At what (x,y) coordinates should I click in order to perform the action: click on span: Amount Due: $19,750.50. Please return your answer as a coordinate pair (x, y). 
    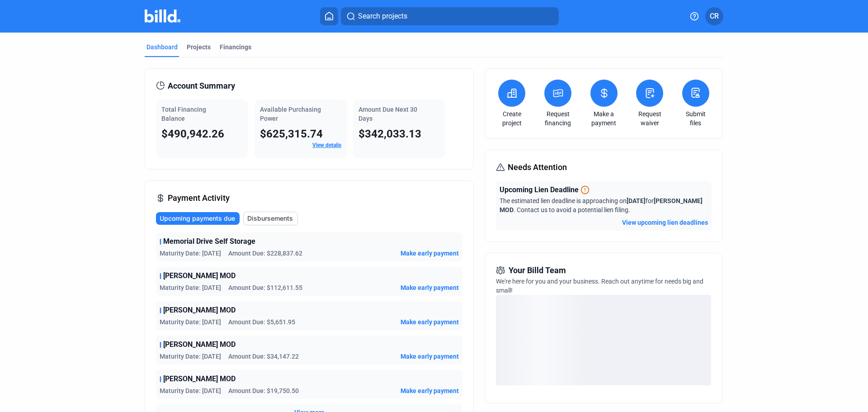
    Looking at the image, I should click on (263, 391).